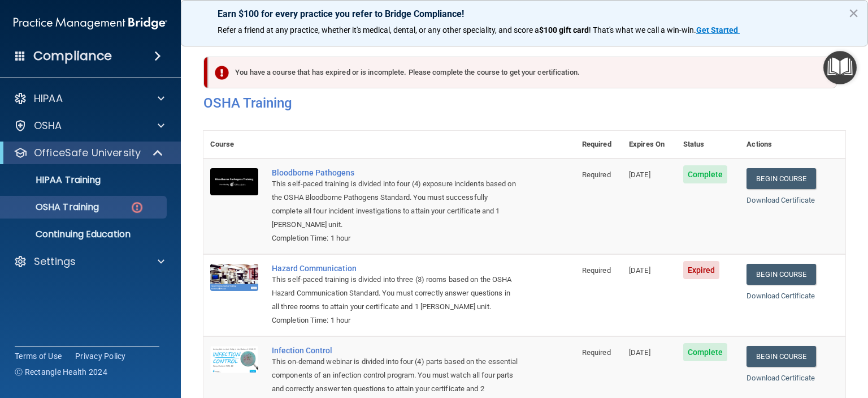 This screenshot has height=398, width=868. What do you see at coordinates (840, 67) in the screenshot?
I see `button: Open Resource Center` at bounding box center [840, 67].